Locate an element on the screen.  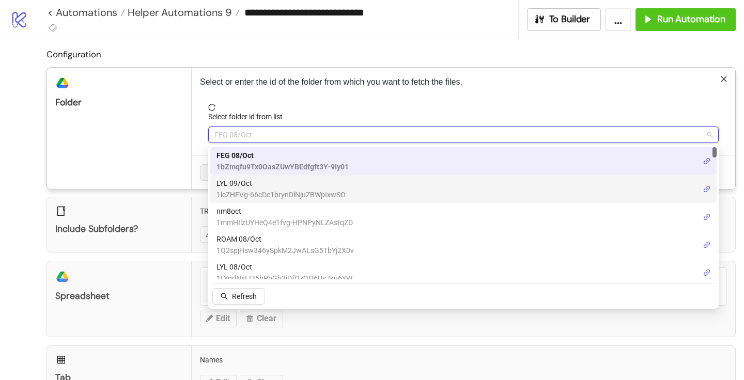
span: 1mmHIlzUYHeQ4e1fvg-HPNPyNLZAstqZD is located at coordinates (285, 223).